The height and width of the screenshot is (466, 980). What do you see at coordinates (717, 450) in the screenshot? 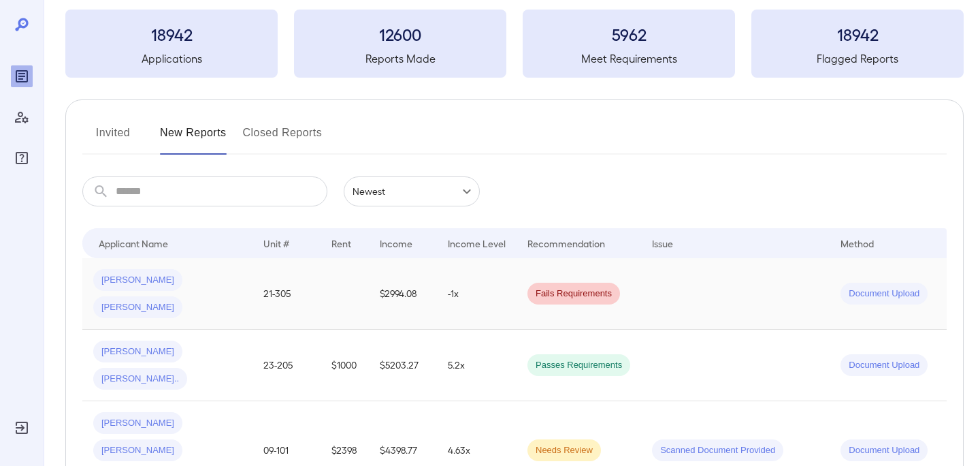
I see `span: Scanned Document Provided` at bounding box center [717, 450].